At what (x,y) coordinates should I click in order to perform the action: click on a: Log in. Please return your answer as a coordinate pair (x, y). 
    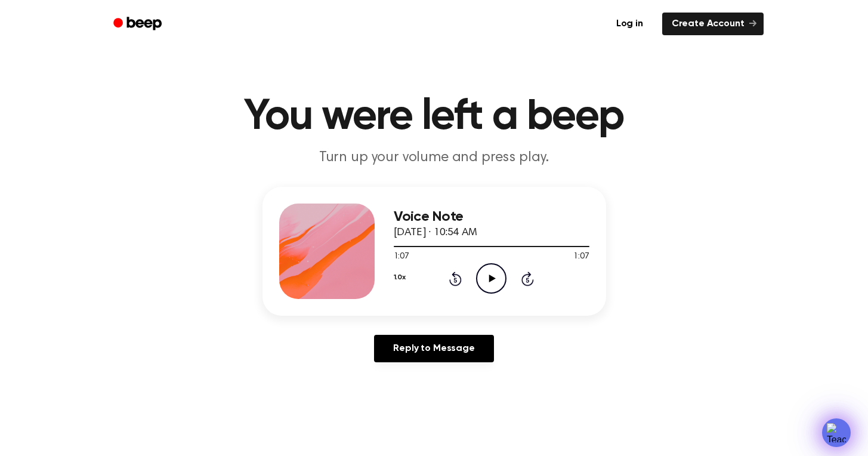
    Looking at the image, I should click on (629, 24).